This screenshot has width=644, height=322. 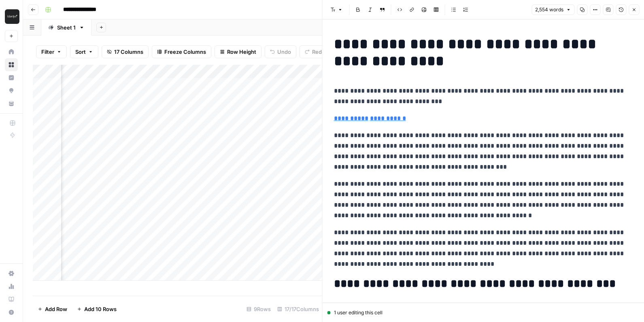 I want to click on div: 9 Rows, so click(x=259, y=310).